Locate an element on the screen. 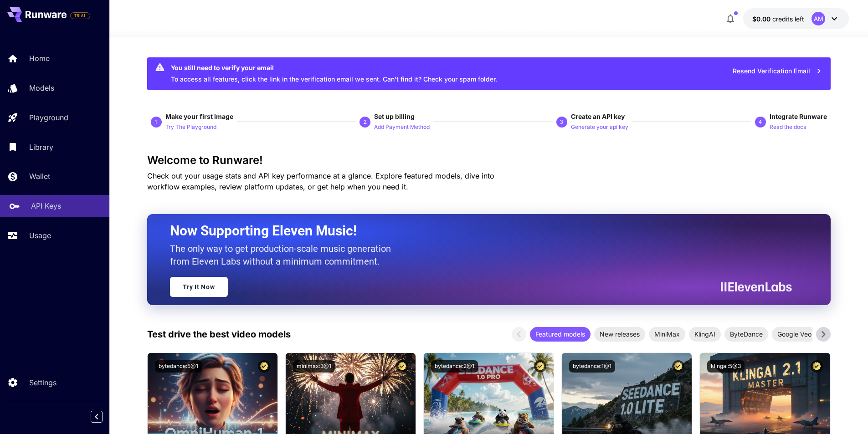 The width and height of the screenshot is (868, 434). div: Featured models is located at coordinates (560, 334).